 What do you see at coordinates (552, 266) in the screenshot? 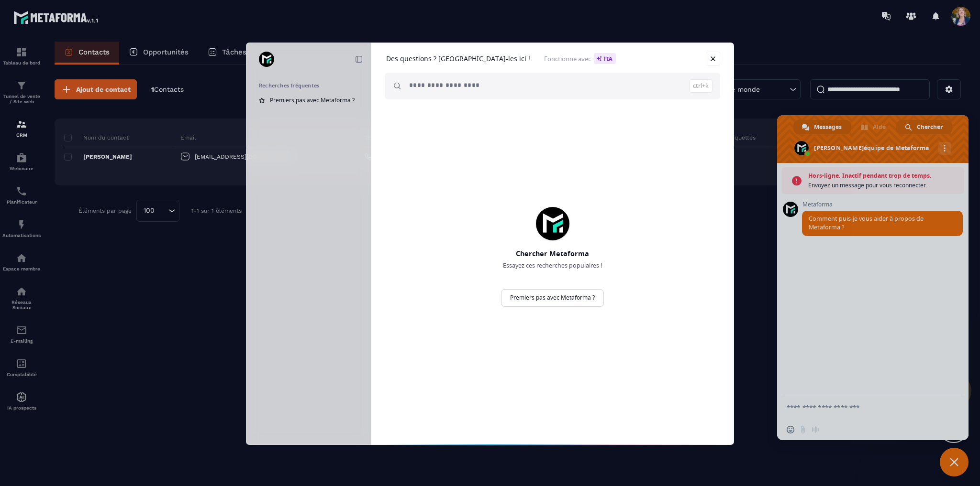
I see `p: Essayez ces recherches populaires !` at bounding box center [552, 266].